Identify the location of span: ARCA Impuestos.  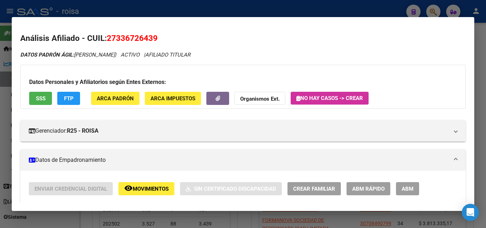
(173, 99).